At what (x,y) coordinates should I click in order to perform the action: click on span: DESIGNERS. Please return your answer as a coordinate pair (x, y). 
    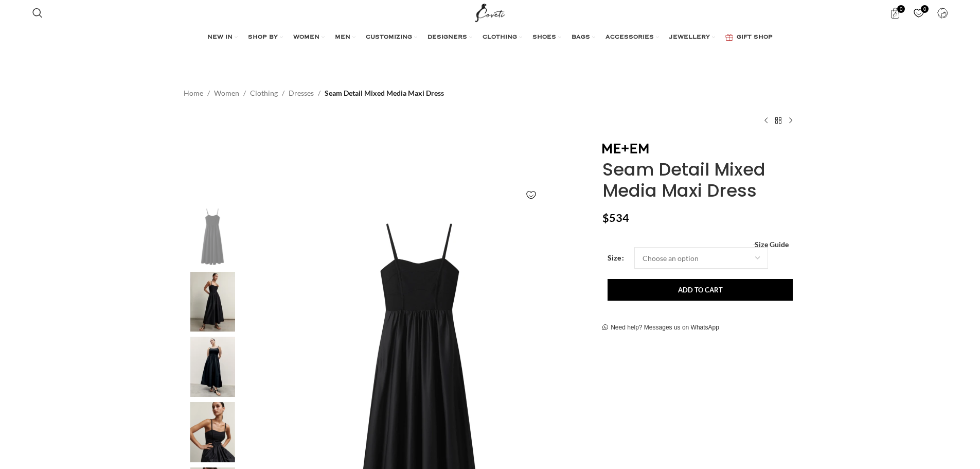
    Looking at the image, I should click on (447, 37).